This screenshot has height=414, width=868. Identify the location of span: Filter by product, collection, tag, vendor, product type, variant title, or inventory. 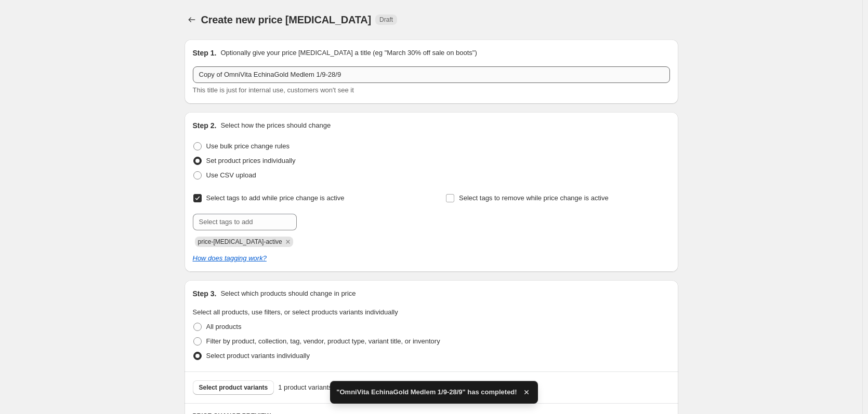
(324, 341).